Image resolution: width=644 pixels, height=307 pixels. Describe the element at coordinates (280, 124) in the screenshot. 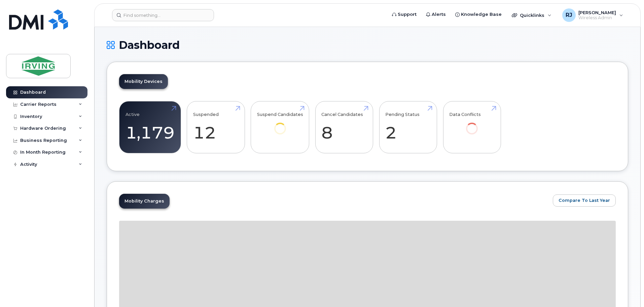

I see `a: Suspend Candidates` at that location.